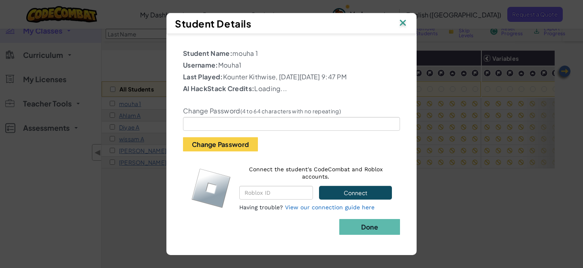 This screenshot has height=268, width=583. Describe the element at coordinates (208, 53) in the screenshot. I see `b: Student Name:` at that location.